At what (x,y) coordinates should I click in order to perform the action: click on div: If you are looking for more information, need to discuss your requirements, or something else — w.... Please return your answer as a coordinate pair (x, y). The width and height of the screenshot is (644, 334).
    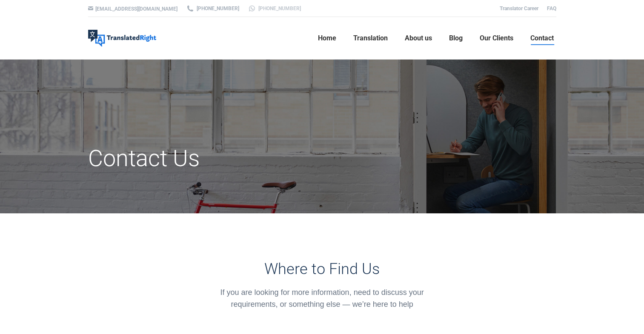
    Looking at the image, I should click on (322, 298).